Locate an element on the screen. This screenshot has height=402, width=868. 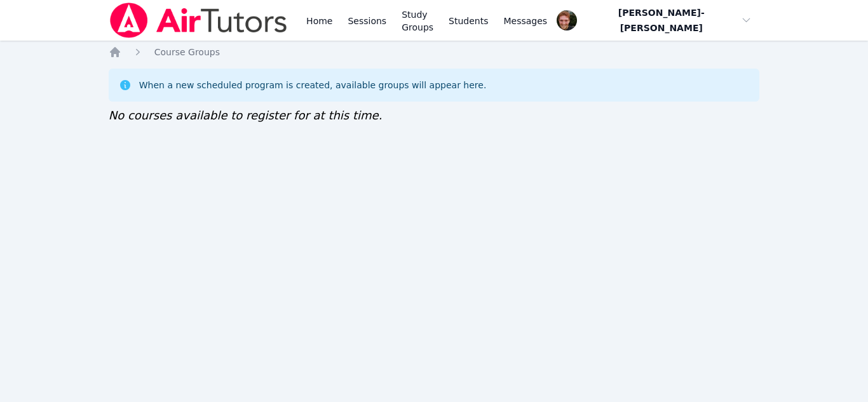
span: No courses available to register for at this time. is located at coordinates (245, 115).